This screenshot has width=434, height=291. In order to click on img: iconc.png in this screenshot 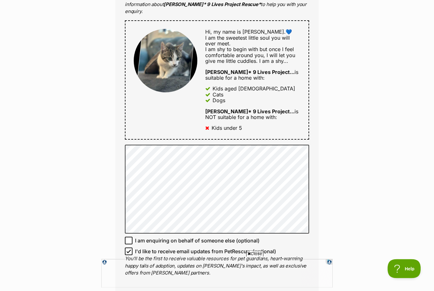, I will do `click(228, 3)`.